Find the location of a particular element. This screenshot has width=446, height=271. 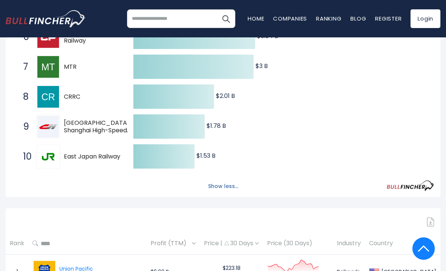

a: Blog is located at coordinates (358, 18).